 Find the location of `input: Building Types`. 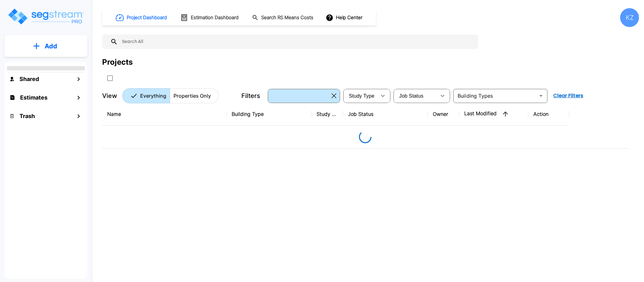

input: Building Types is located at coordinates (495, 96).